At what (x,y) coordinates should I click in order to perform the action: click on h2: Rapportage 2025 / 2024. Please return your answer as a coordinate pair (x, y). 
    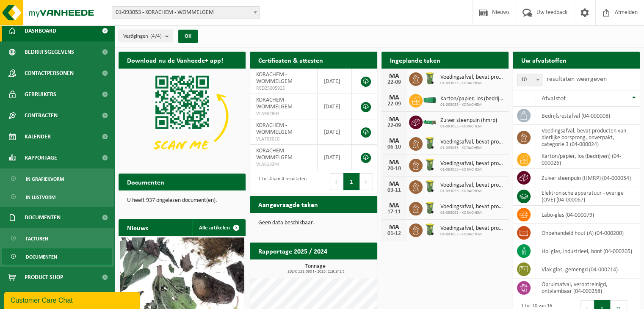
    Looking at the image, I should click on (293, 251).